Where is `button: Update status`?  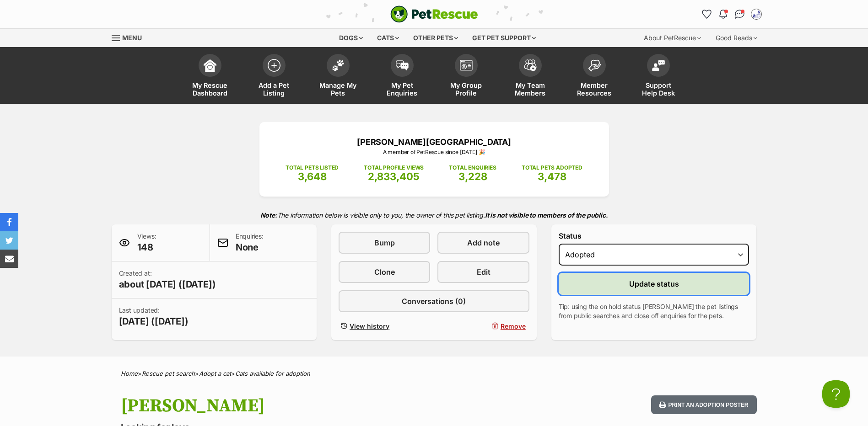 button: Update status is located at coordinates (654, 284).